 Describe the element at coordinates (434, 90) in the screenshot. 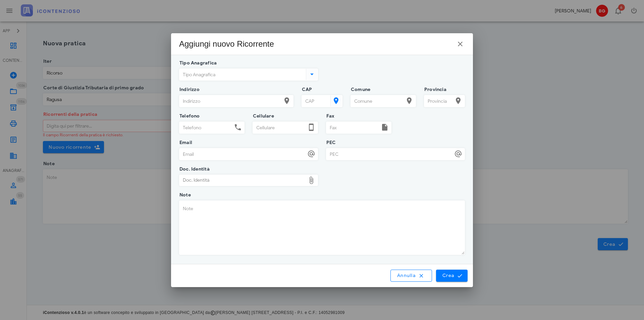

I see `label: Provincia` at that location.